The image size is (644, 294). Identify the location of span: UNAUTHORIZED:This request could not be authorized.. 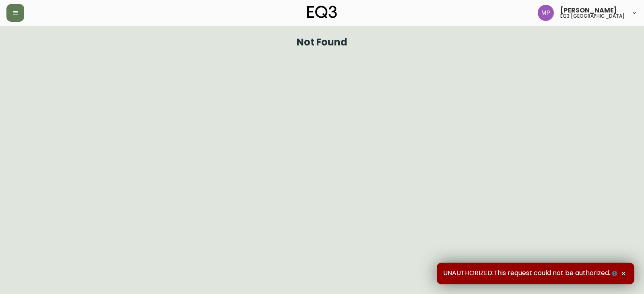
(531, 273).